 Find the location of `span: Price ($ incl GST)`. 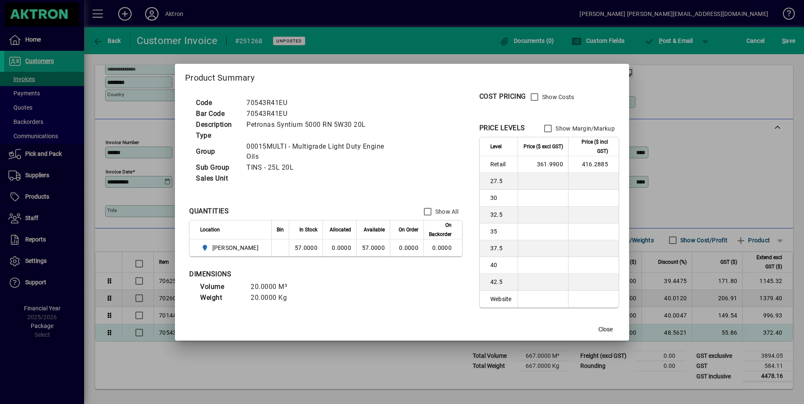

span: Price ($ incl GST) is located at coordinates (591, 147).